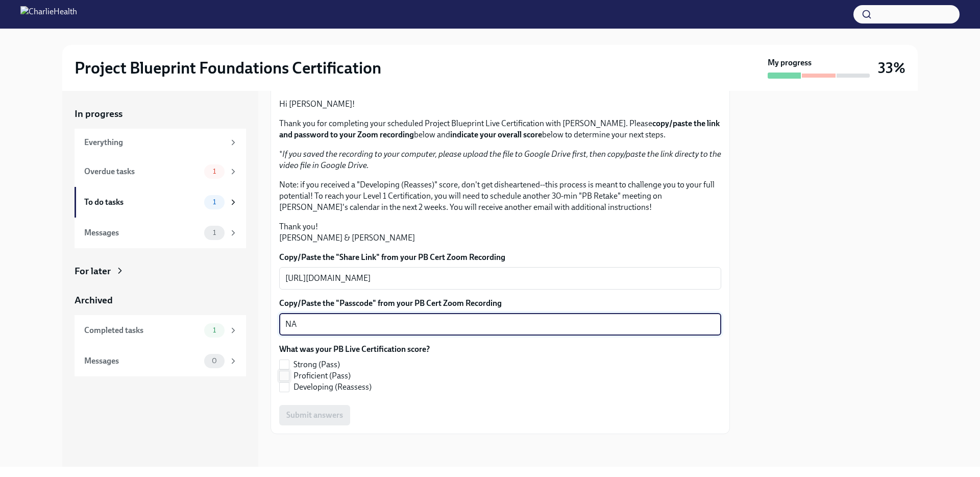 The image size is (980, 477). I want to click on label: What was your PB Live Certification score?, so click(354, 349).